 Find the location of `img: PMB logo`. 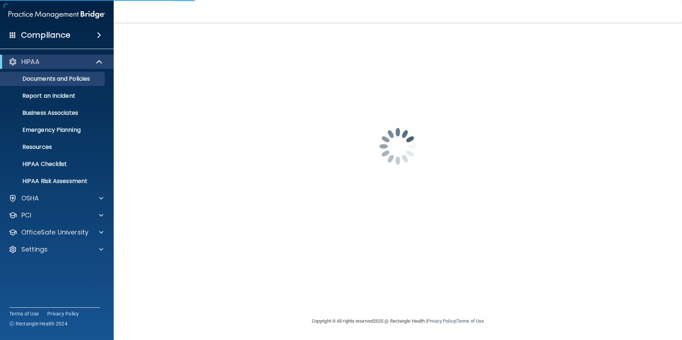

img: PMB logo is located at coordinates (57, 15).